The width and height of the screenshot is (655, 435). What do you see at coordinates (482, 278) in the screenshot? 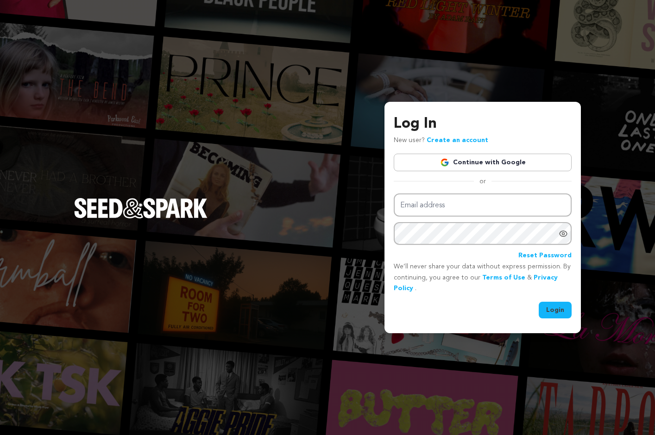
I see `p: We’ll never share your data without express permission. By continuing, you agree to our & .` at bounding box center [482, 278].